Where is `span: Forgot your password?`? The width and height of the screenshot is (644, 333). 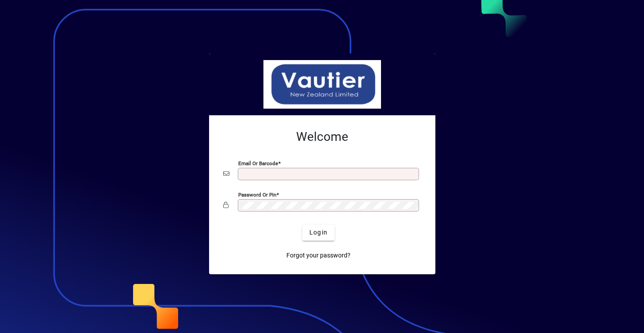
span: Forgot your password? is located at coordinates (318, 255).